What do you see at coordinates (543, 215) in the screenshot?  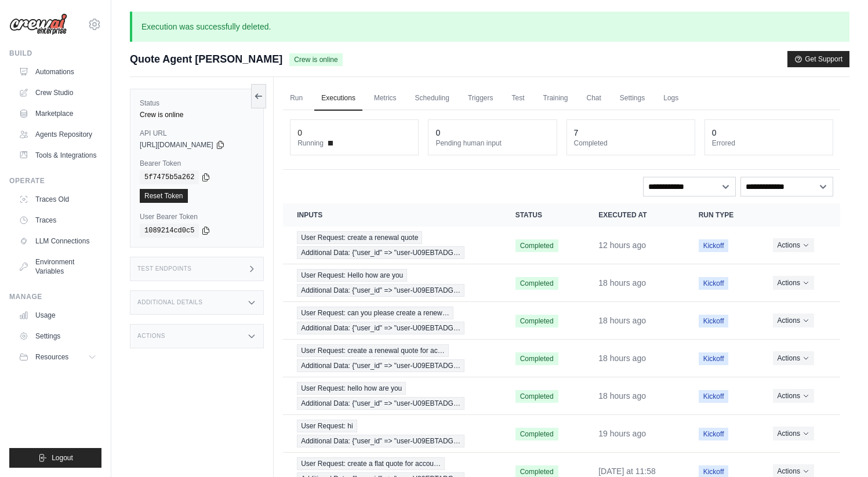 I see `th: Status` at bounding box center [543, 215].